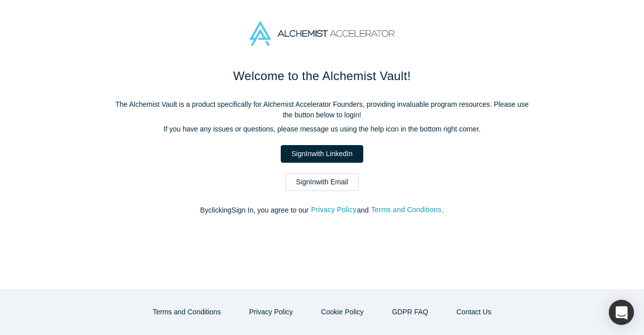 The height and width of the screenshot is (335, 644). Describe the element at coordinates (410, 312) in the screenshot. I see `a: GDPR FAQ` at that location.